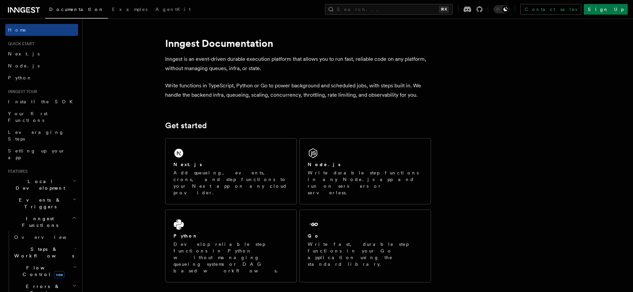 This screenshot has width=633, height=292. What do you see at coordinates (502, 9) in the screenshot?
I see `button: Toggle dark mode` at bounding box center [502, 9].